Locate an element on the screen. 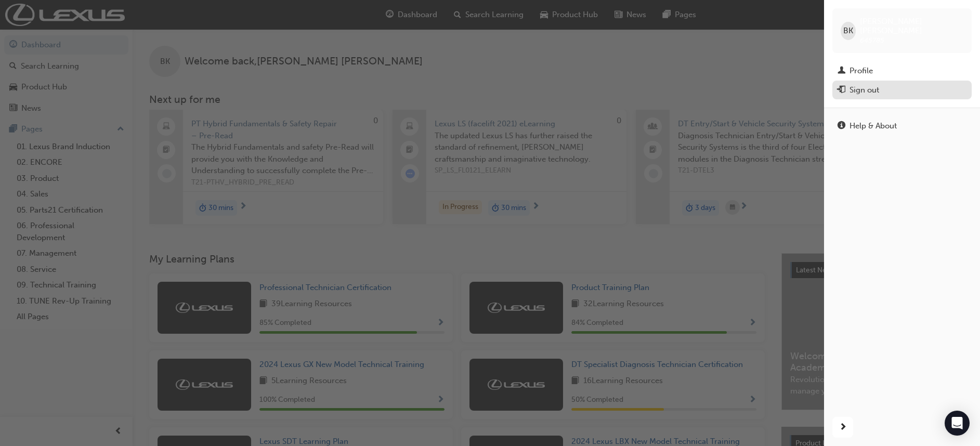 The width and height of the screenshot is (980, 446). span: 645785 is located at coordinates (872, 40).